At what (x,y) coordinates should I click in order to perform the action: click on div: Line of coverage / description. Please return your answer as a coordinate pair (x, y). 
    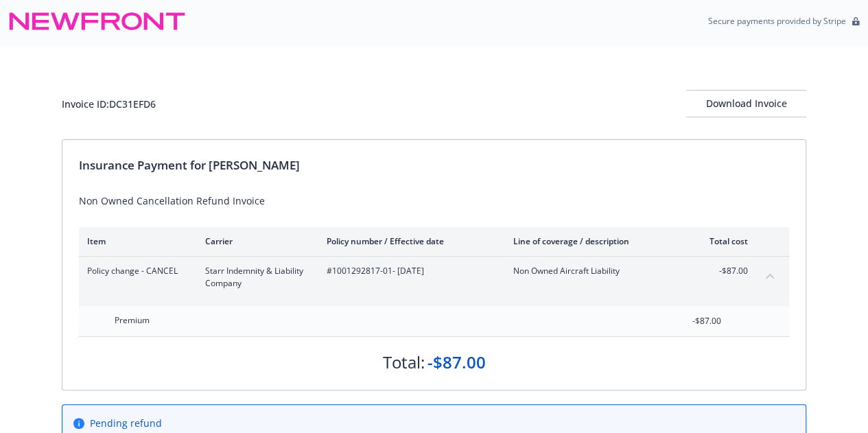
    Looking at the image, I should click on (594, 240).